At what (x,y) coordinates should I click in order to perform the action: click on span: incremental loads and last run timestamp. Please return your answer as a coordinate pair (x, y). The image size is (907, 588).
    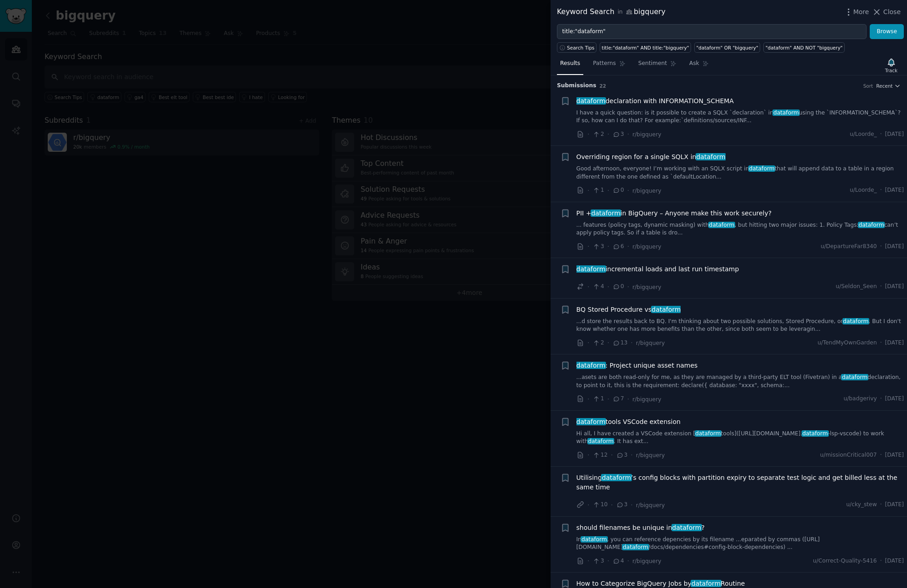
    Looking at the image, I should click on (658, 269).